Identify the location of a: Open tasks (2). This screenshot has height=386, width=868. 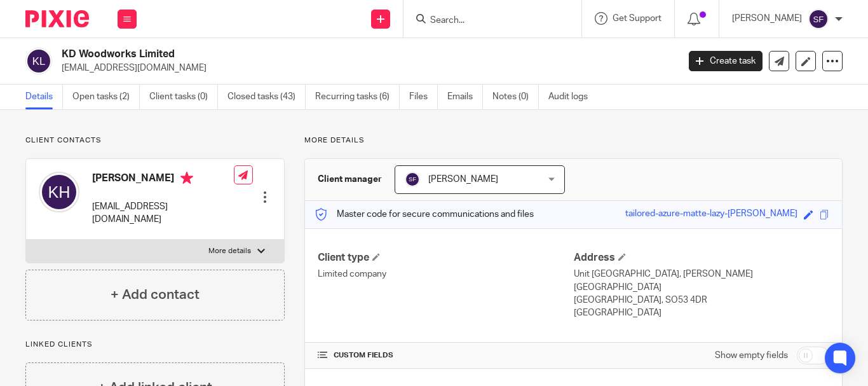
(106, 97).